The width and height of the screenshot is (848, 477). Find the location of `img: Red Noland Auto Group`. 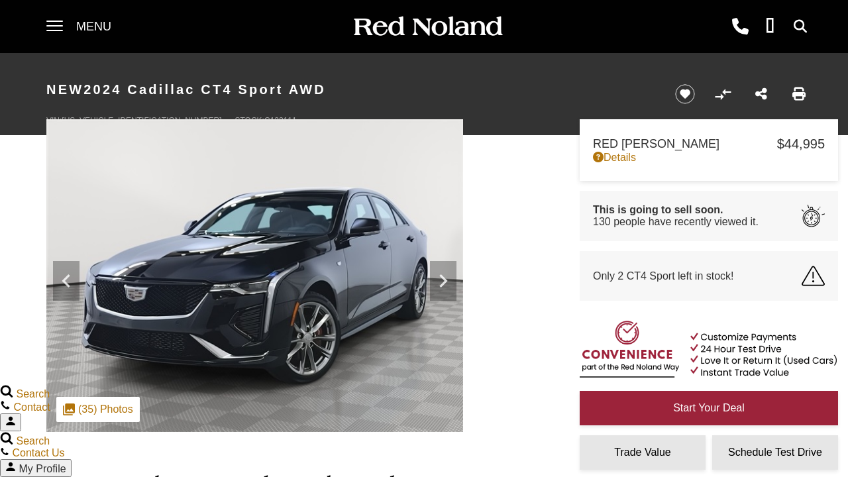

img: Red Noland Auto Group is located at coordinates (428, 27).